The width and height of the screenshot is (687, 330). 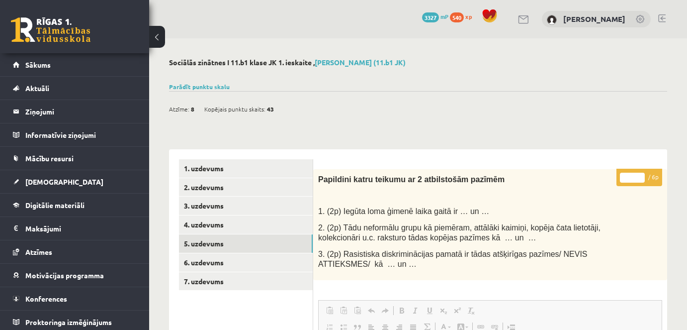 I want to click on a: Ievietot no Worda, so click(x=358, y=310).